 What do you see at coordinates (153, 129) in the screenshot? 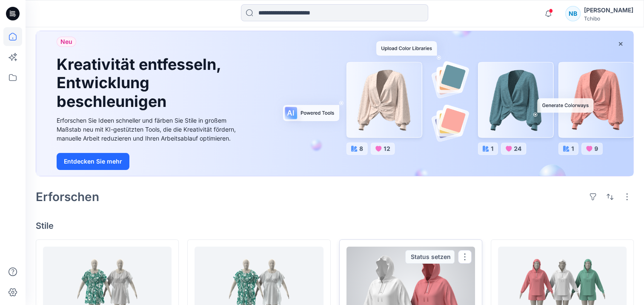
I see `div: Erforschen Sie Ideen schneller und färben Sie Stile in großem Maßstab neu mit KI-gestützten Tools...` at bounding box center [153, 129].